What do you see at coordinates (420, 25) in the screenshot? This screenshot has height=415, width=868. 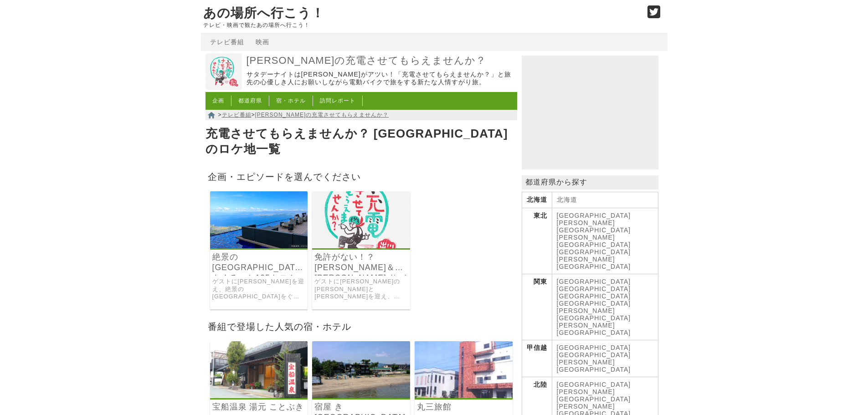 I see `p: テレビ・映画で観たあの場所へ行こう！` at bounding box center [420, 25].